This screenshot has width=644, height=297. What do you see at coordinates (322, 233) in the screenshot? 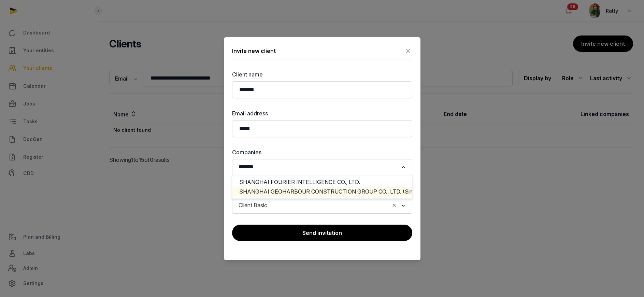
I see `button: Send invitation` at bounding box center [322, 233].